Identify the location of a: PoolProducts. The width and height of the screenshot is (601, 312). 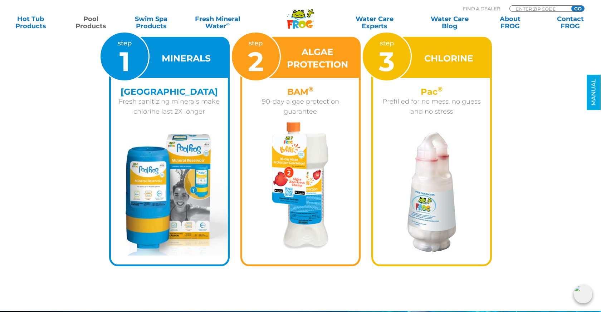
(91, 23).